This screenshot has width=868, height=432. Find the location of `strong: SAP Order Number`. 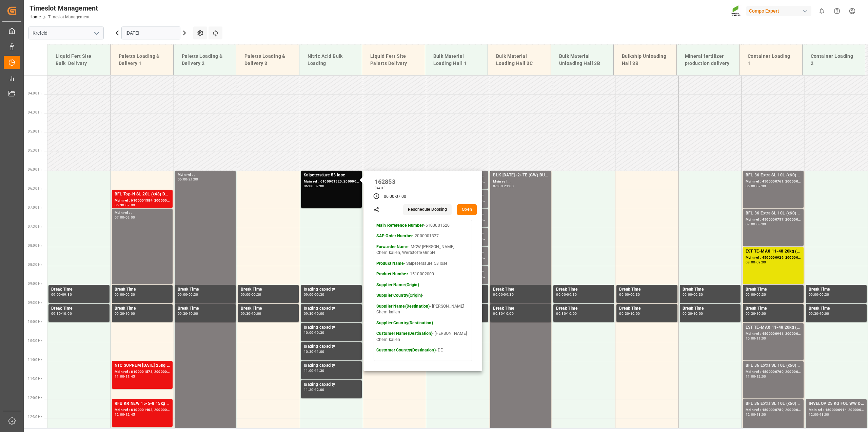

strong: SAP Order Number is located at coordinates (394, 236).